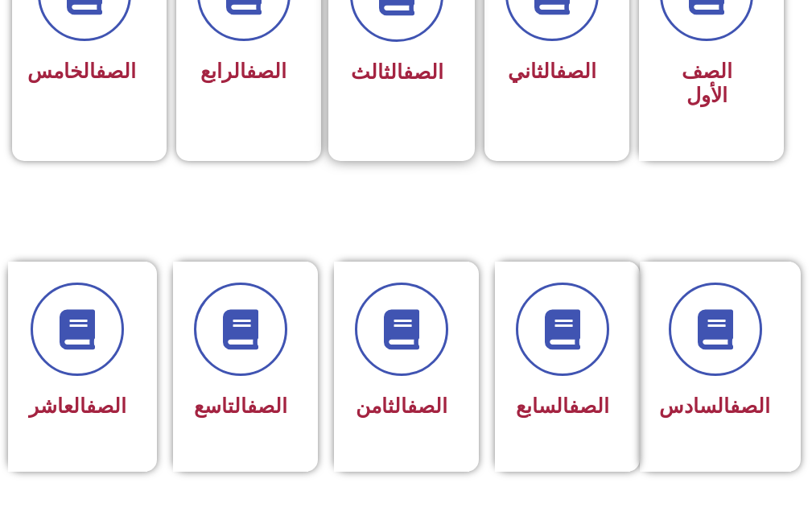  Describe the element at coordinates (240, 406) in the screenshot. I see `span: التاسع` at that location.